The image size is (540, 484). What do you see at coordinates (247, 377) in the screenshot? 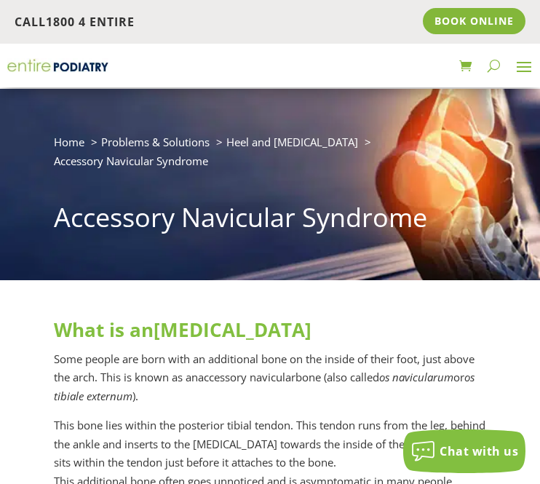
I see `span: accessory navicular` at bounding box center [247, 377].